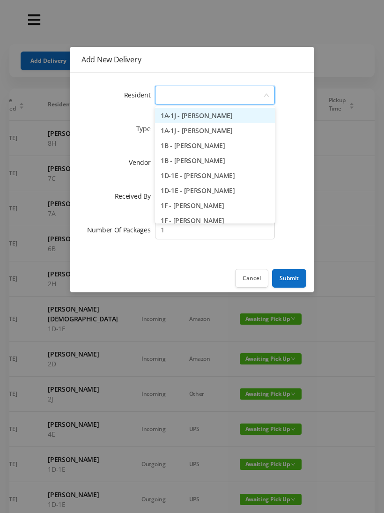  Describe the element at coordinates (146, 128) in the screenshot. I see `label: Type` at that location.